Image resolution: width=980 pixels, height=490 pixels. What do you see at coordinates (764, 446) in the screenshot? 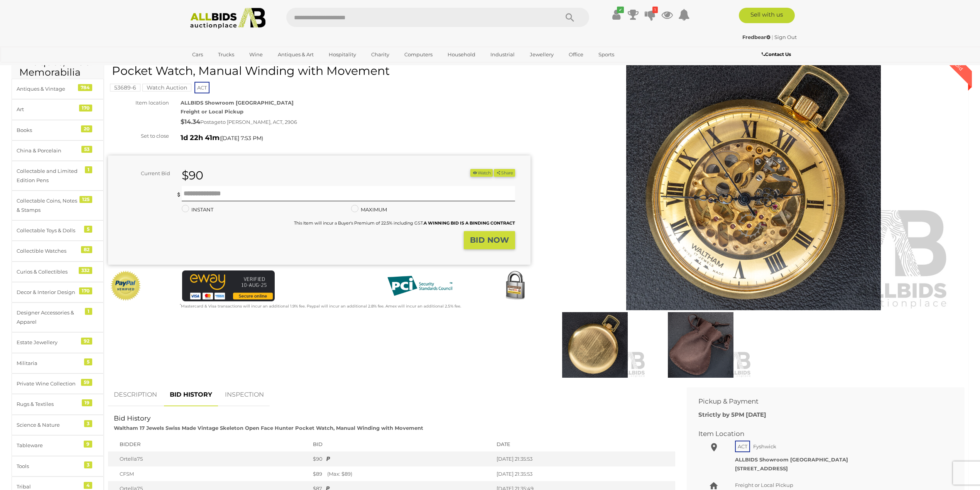
I see `span: Fyshwick` at bounding box center [764, 446].